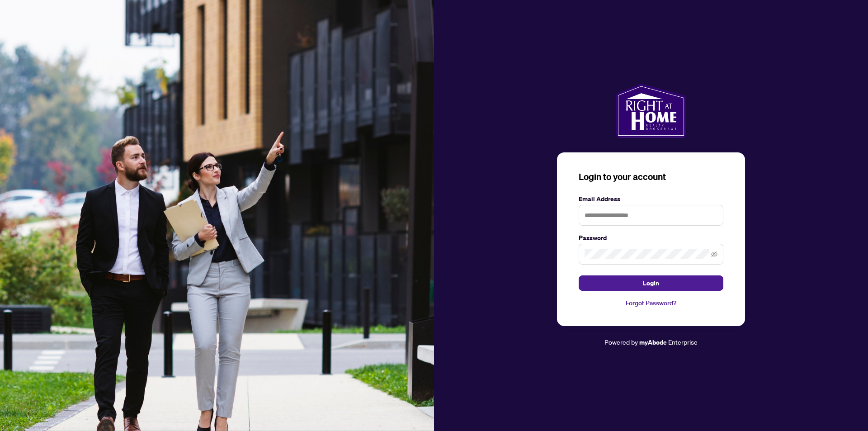 This screenshot has height=431, width=868. What do you see at coordinates (651, 238) in the screenshot?
I see `label: Password` at bounding box center [651, 238].